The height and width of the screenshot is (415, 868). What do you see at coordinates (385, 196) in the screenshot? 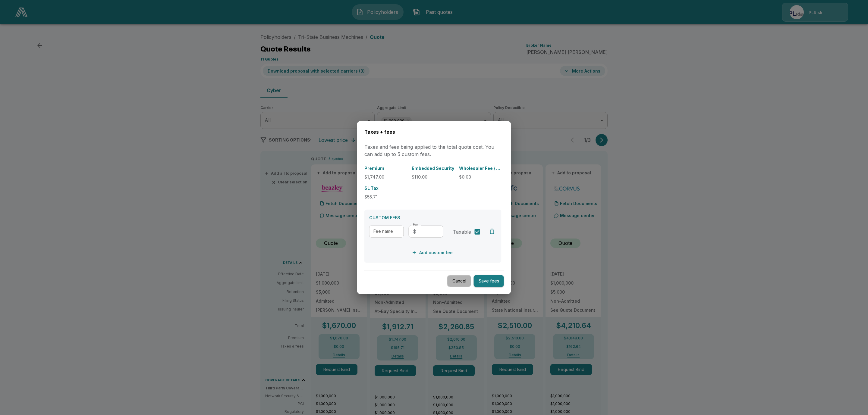
I see `p: $55.71` at bounding box center [385, 196].